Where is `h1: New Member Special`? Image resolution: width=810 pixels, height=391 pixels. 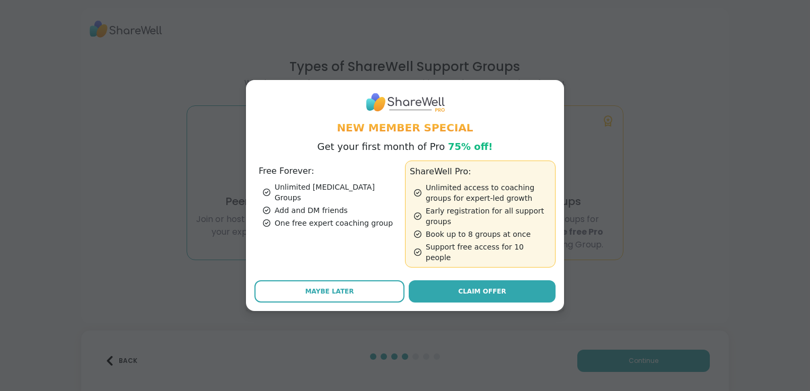
h1: New Member Special is located at coordinates (405, 128).